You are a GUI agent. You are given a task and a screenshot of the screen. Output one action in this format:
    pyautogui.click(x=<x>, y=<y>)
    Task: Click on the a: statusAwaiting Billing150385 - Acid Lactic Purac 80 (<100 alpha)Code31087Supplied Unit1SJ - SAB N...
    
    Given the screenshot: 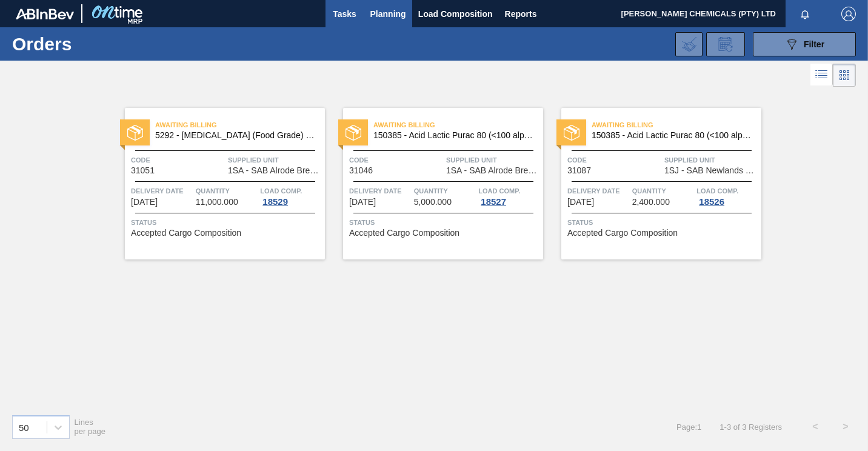 What is the action you would take?
    pyautogui.click(x=652, y=183)
    